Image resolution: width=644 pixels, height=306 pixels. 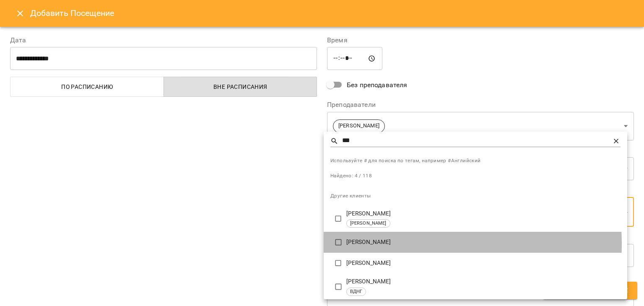 I want to click on span: Найдено: 4 / 118, so click(x=351, y=176).